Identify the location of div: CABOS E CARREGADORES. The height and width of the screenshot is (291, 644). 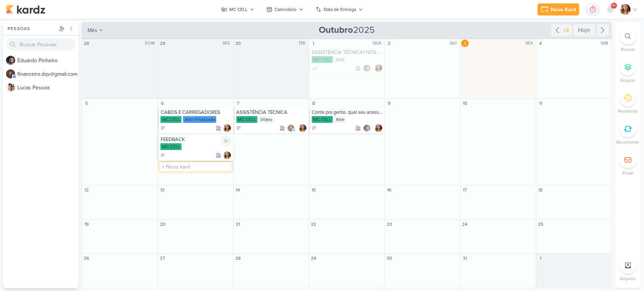
(196, 113).